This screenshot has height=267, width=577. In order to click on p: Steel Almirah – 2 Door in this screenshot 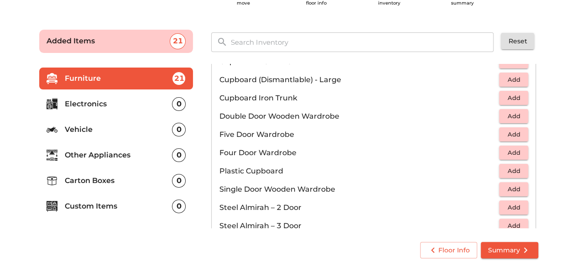, I will do `click(359, 208)`.